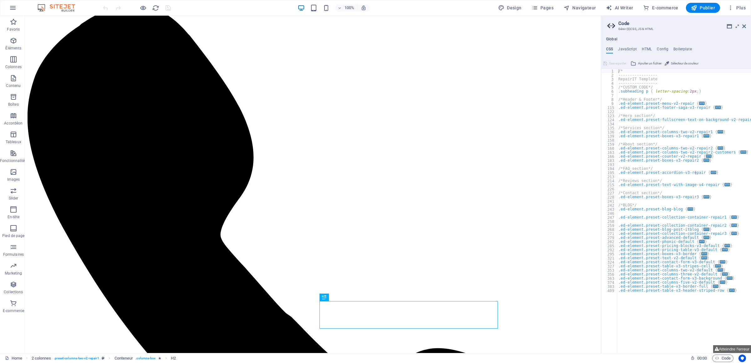  What do you see at coordinates (364, 8) in the screenshot?
I see `i: Lors du redimensionnement, ajuster automatiquement le niveau de zoom en fonction de l'appareil sé...` at bounding box center [364, 8].